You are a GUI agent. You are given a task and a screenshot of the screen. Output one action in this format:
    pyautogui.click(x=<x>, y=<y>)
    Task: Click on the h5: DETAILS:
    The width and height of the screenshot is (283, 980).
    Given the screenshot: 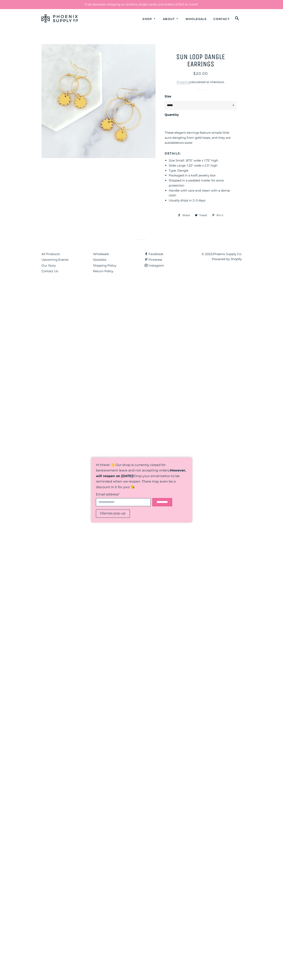 What is the action you would take?
    pyautogui.click(x=200, y=153)
    